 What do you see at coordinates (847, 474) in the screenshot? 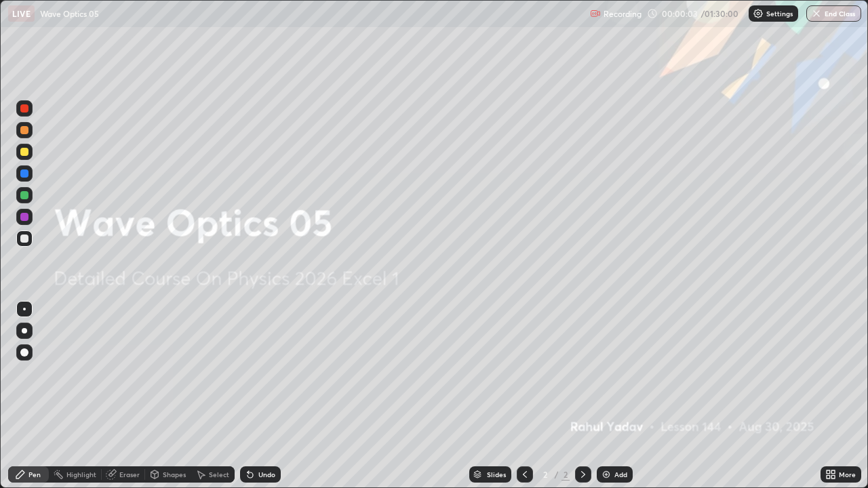
I see `div: More` at bounding box center [847, 474].